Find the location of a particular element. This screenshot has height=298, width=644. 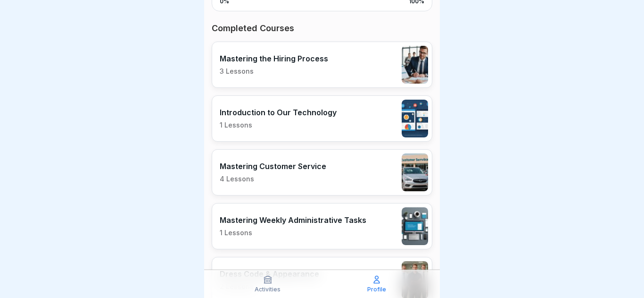

img: tlz4g3tyqp30p6xlquekual2.png is located at coordinates (415, 65).